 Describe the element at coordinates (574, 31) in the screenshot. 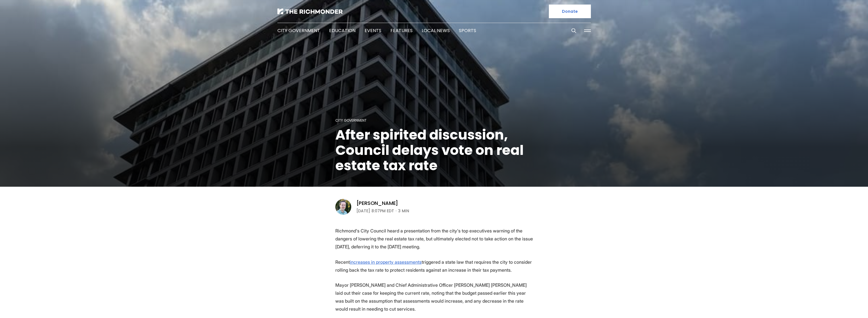

I see `button: Search this site` at that location.